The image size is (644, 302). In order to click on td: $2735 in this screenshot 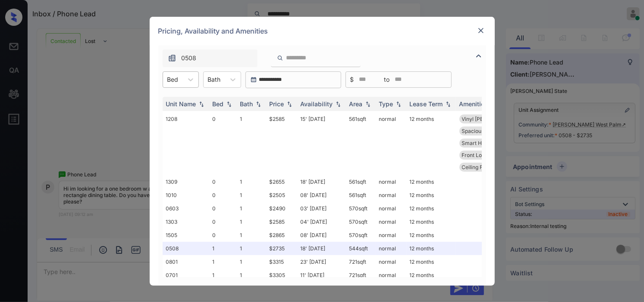, I will do `click(282, 248)`.